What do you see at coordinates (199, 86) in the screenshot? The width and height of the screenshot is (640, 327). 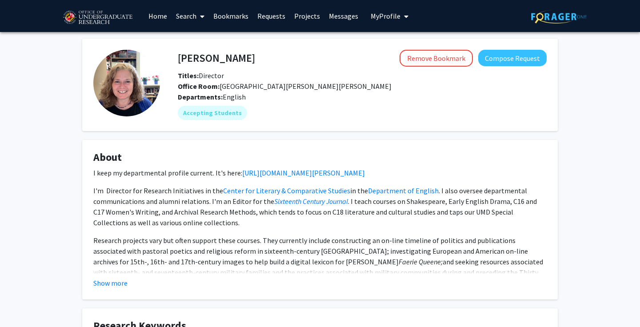 I see `b: Office Room:` at bounding box center [199, 86].